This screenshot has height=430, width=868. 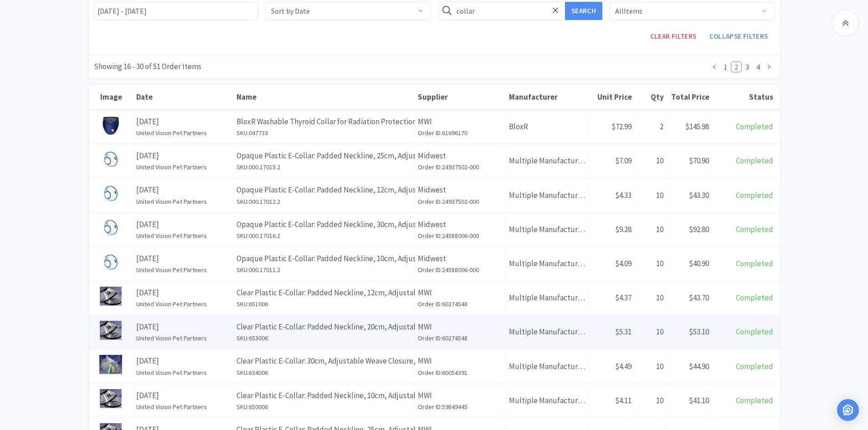 I want to click on p: Clear Plastic E-Collar: 30cm, Adjustable Weave Closure, 1 each, so click(x=325, y=361).